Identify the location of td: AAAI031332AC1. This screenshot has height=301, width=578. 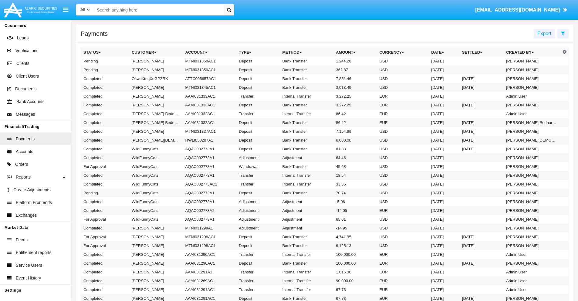
(210, 123).